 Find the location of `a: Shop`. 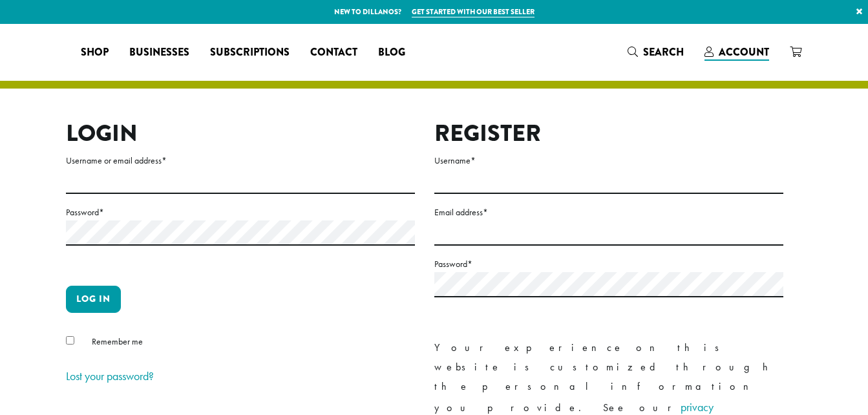

a: Shop is located at coordinates (94, 53).